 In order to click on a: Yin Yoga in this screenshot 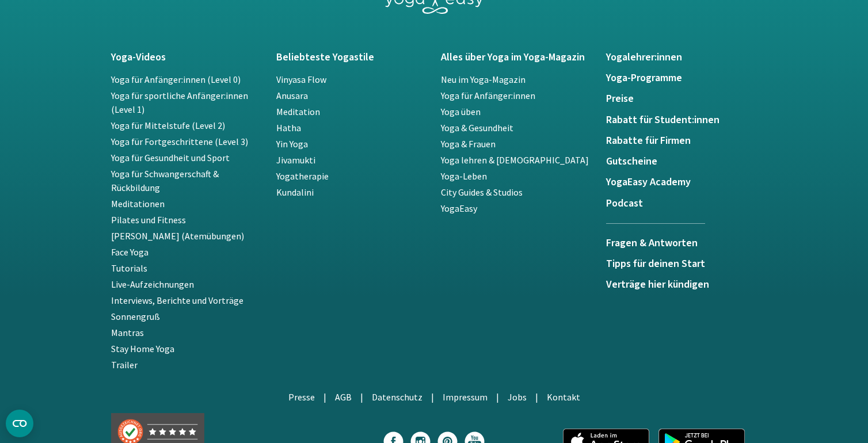, I will do `click(292, 144)`.